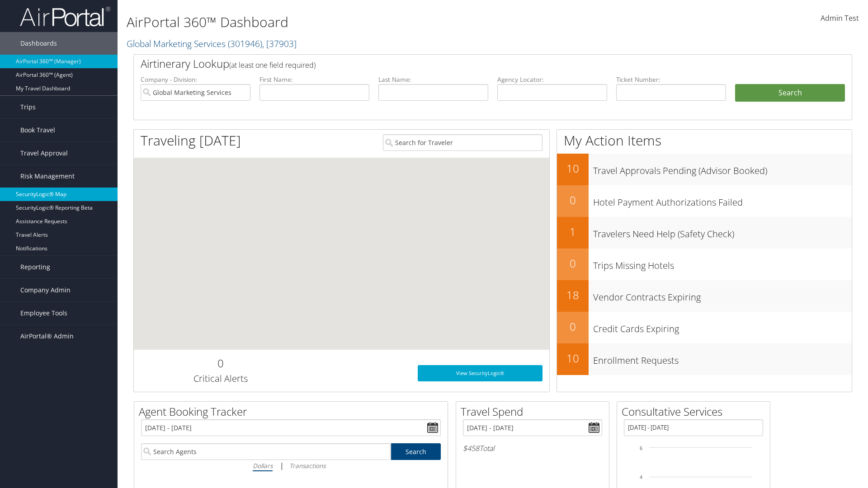 The height and width of the screenshot is (488, 868). Describe the element at coordinates (671, 79) in the screenshot. I see `label: Ticket Number:` at that location.